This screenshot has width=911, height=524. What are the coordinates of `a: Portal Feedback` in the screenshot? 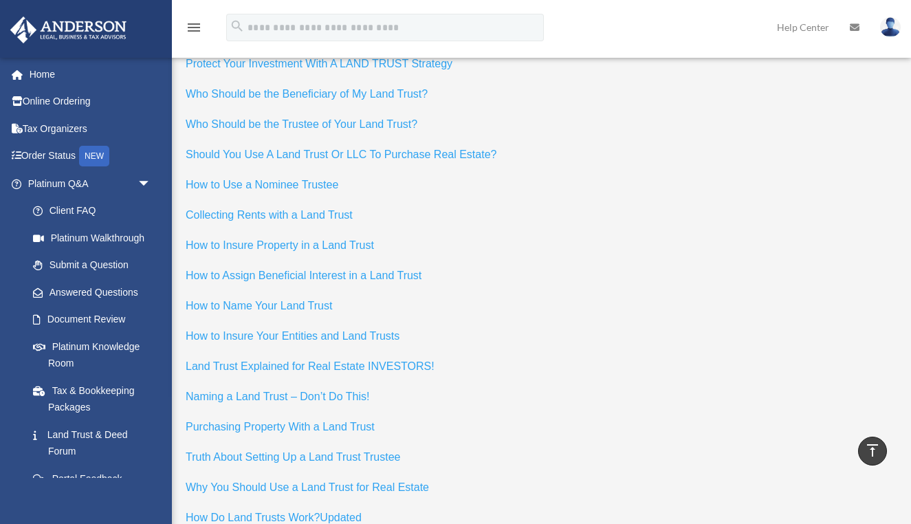 It's located at (96, 478).